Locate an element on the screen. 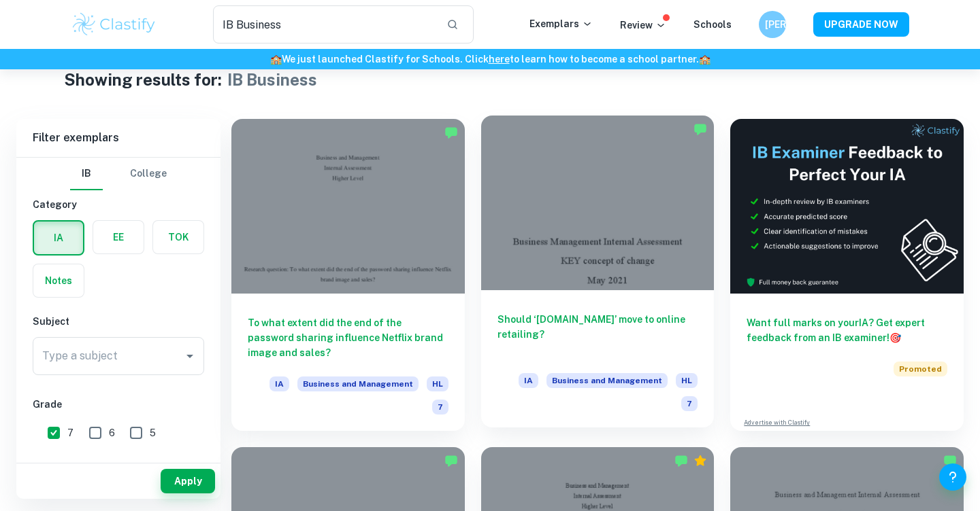  img: Clastify logo is located at coordinates (114, 24).